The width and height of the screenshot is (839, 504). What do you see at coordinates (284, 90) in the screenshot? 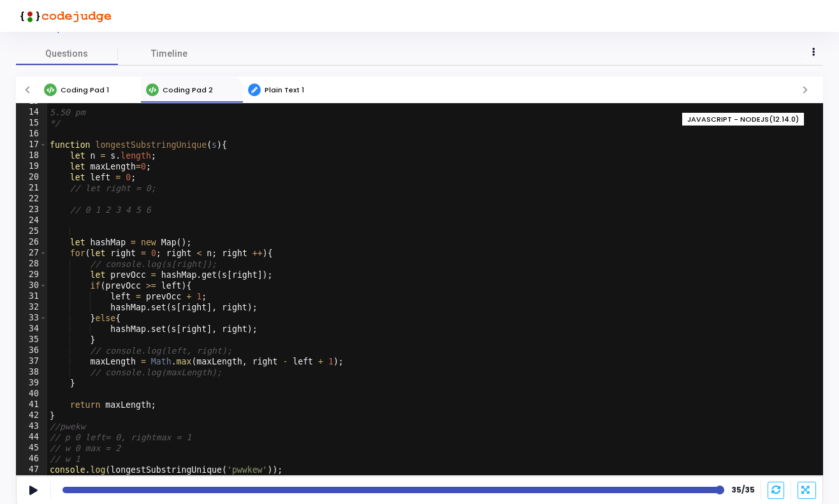
I see `span: Plain Text 1` at bounding box center [284, 90].